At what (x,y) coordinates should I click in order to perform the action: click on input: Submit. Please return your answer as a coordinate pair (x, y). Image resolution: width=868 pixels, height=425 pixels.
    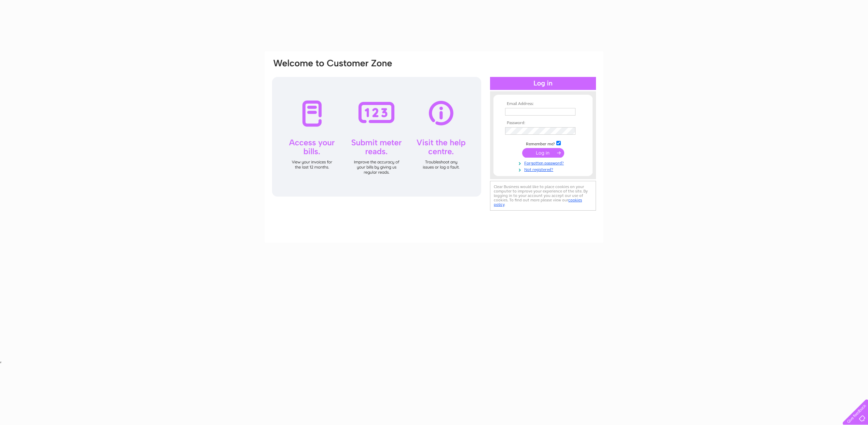
    Looking at the image, I should click on (543, 153).